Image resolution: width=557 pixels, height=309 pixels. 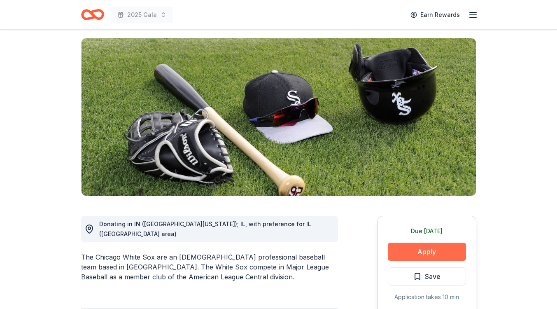 I want to click on span: Save, so click(x=433, y=276).